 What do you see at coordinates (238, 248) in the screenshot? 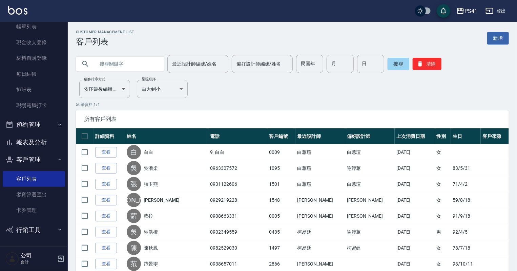
I see `td: 0982529030` at bounding box center [238, 248].